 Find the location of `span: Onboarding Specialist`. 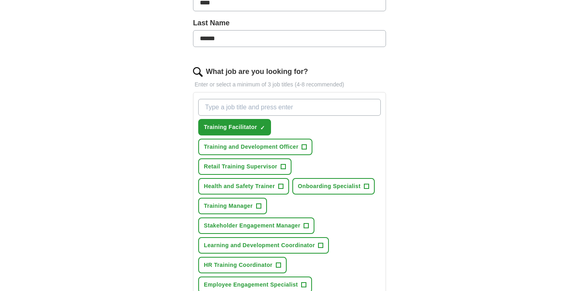

span: Onboarding Specialist is located at coordinates (329, 186).